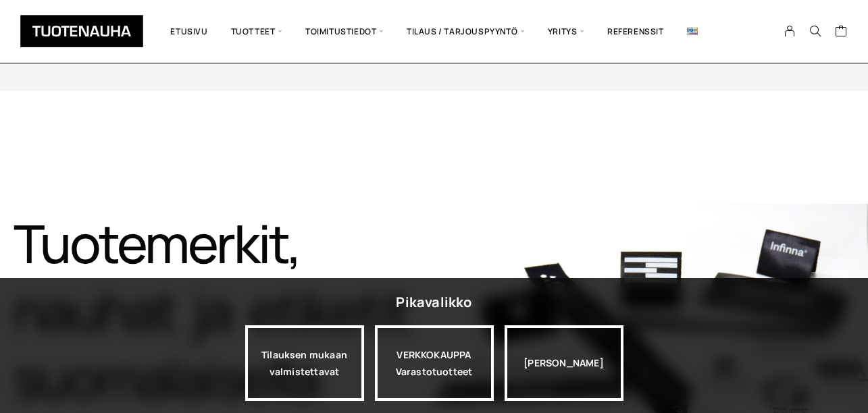 Image resolution: width=868 pixels, height=413 pixels. I want to click on div: Pikavalikko, so click(434, 303).